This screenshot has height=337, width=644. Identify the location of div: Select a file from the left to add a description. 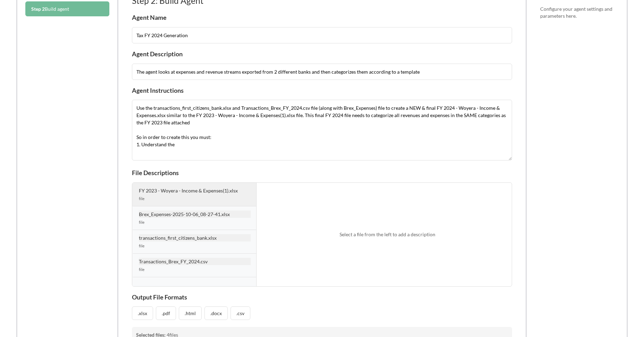
(388, 234).